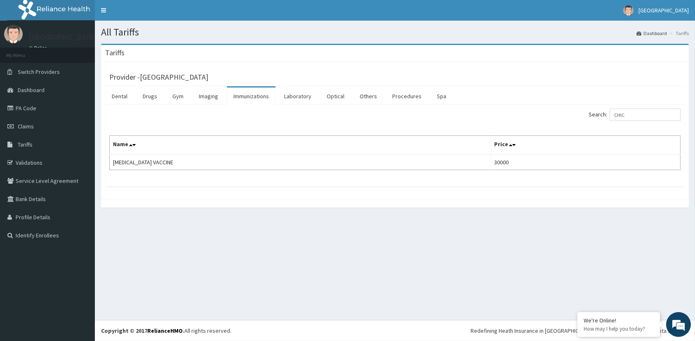 The height and width of the screenshot is (341, 695). I want to click on th: Name, so click(300, 145).